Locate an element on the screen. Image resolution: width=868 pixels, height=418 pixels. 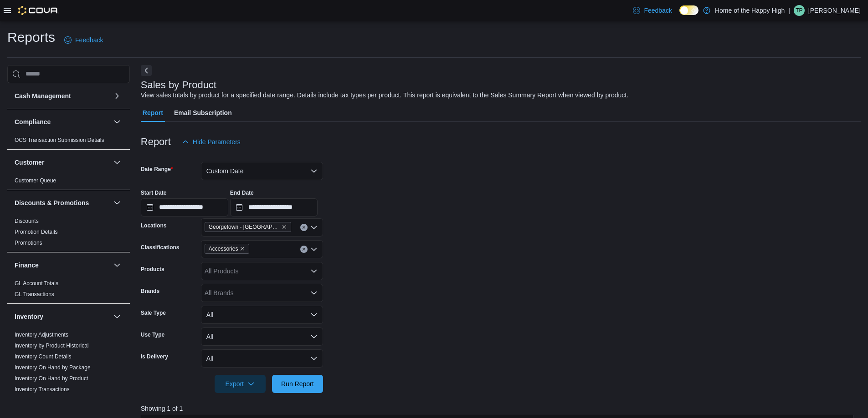
img: Cova is located at coordinates (38, 10).